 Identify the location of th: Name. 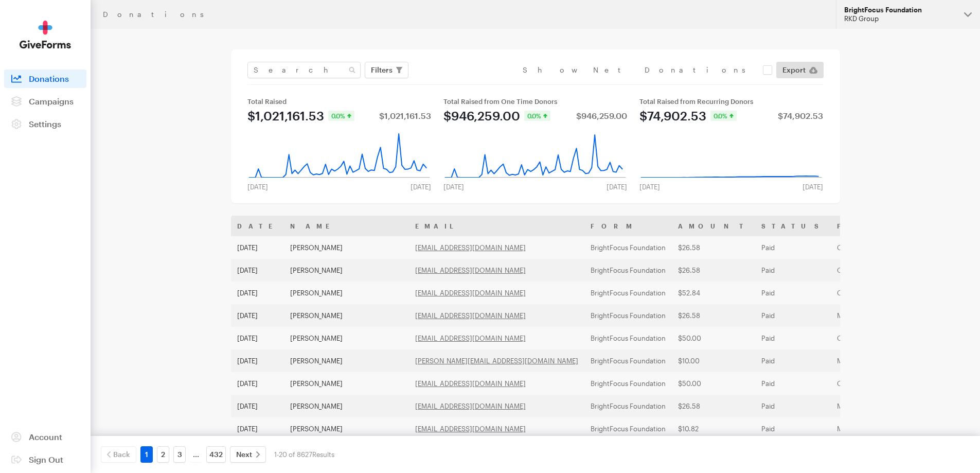
(346, 226).